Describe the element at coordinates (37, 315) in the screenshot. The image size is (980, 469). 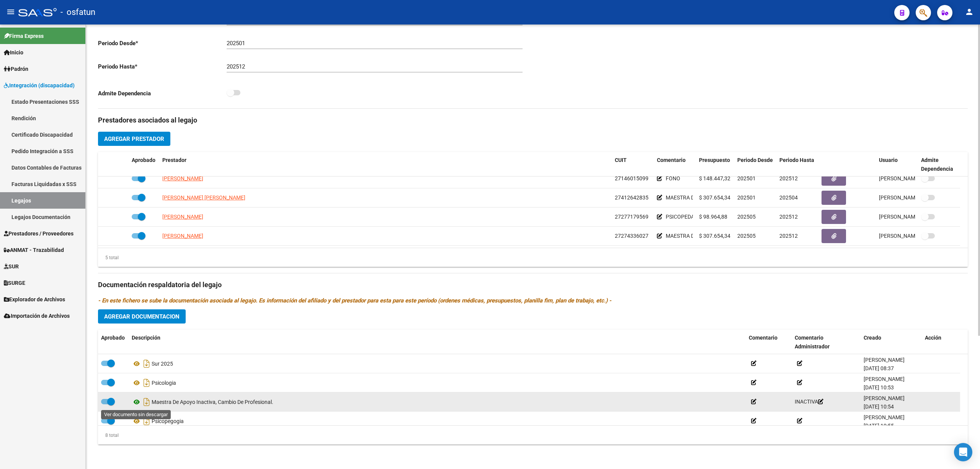
I see `span: Importación de Archivos` at that location.